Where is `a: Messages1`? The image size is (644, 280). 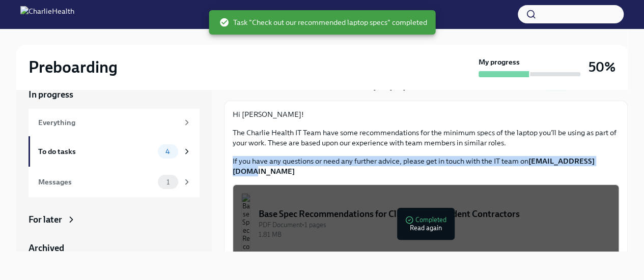
a: Messages1 is located at coordinates (114, 182).